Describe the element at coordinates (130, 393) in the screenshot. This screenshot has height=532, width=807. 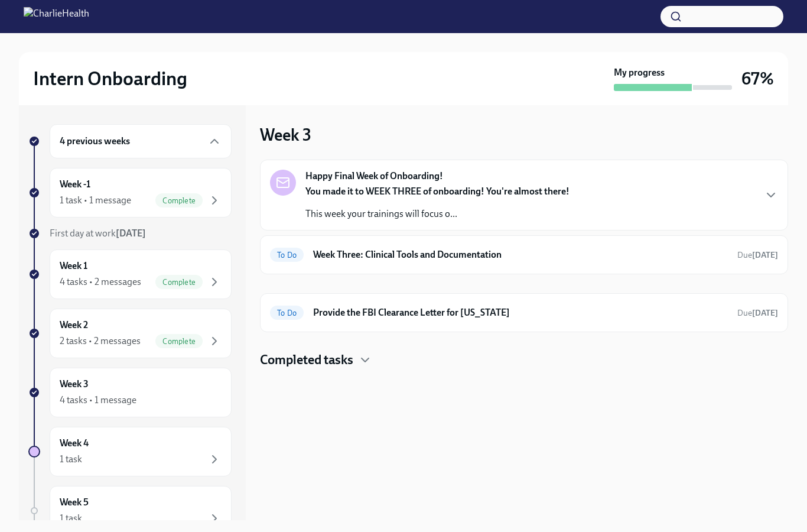
I see `a: Week 34 tasks • 1 message` at that location.